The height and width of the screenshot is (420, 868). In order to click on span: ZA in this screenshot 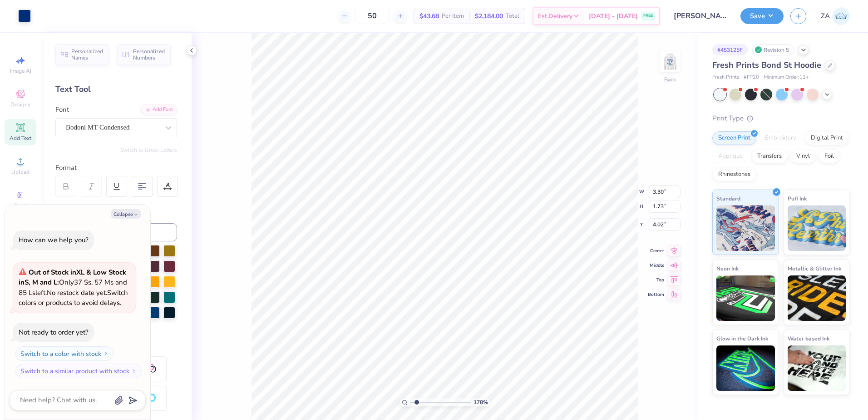, I will do `click(825, 16)`.